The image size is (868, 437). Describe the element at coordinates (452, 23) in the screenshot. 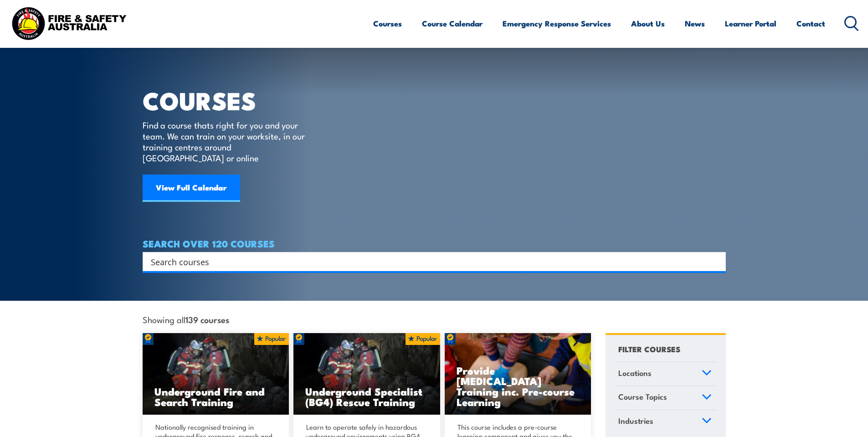

I see `a: Course Calendar` at that location.